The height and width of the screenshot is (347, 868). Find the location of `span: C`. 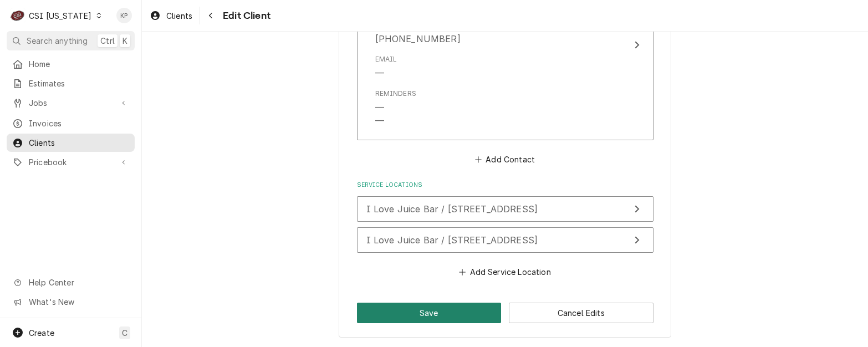

span: C is located at coordinates (125, 332).